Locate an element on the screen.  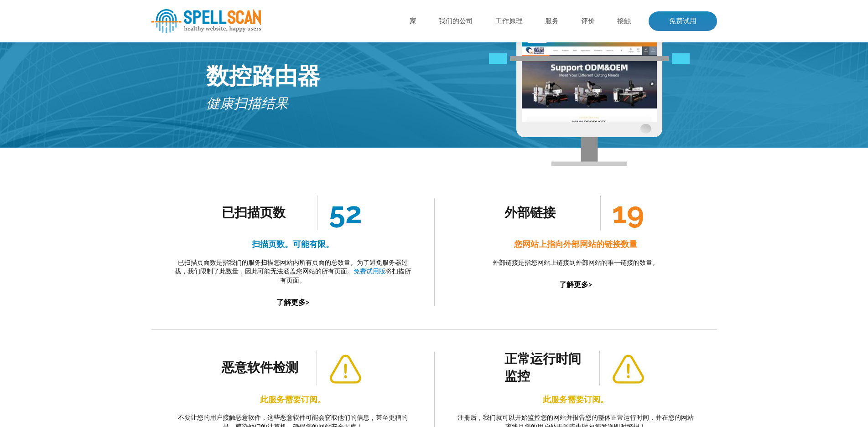
a: 接触 is located at coordinates (624, 21).